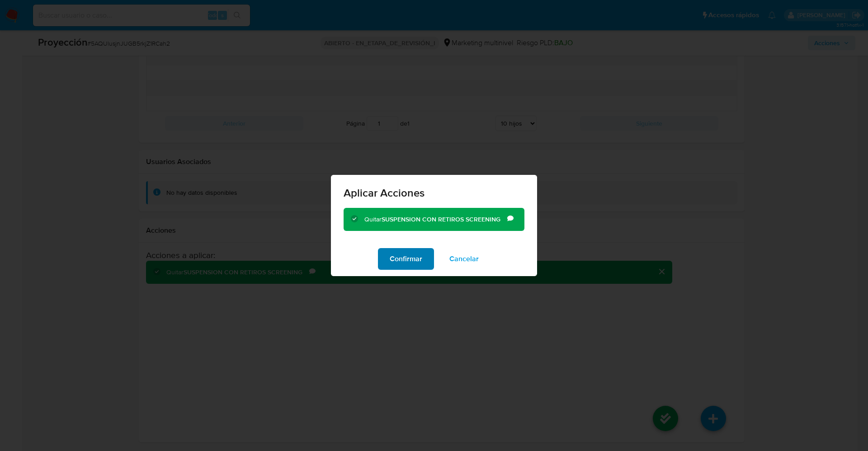 The width and height of the screenshot is (868, 451). I want to click on font: SUSPENSION CON RETIROS SCREENING, so click(441, 219).